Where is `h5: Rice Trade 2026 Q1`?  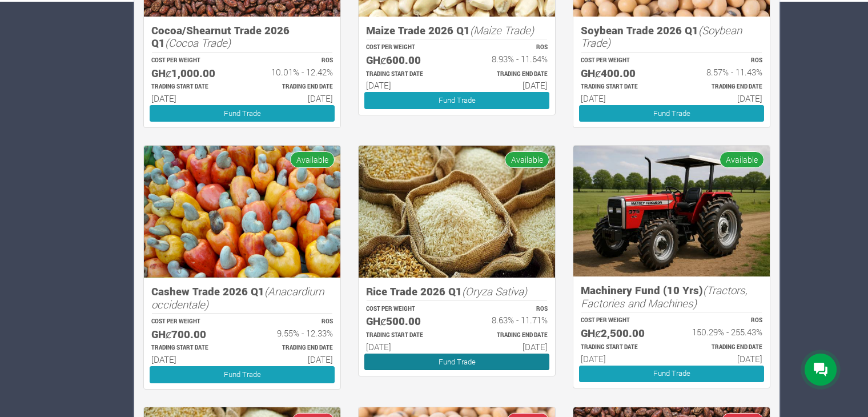
h5: Rice Trade 2026 Q1 is located at coordinates (457, 291).